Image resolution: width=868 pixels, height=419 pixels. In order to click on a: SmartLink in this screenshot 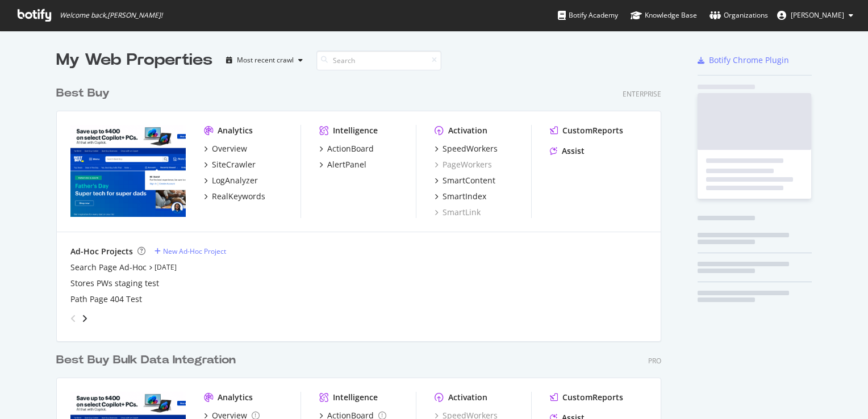, I will do `click(457, 212)`.